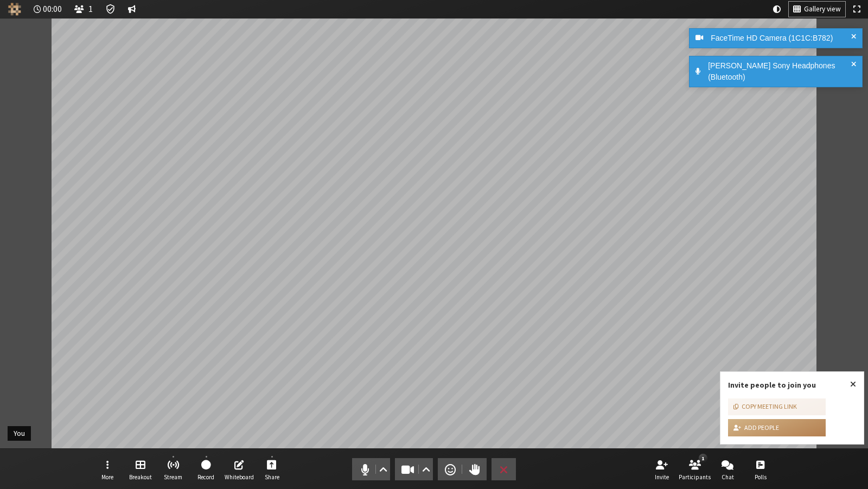 Image resolution: width=868 pixels, height=489 pixels. Describe the element at coordinates (662, 470) in the screenshot. I see `button: Invite participants (⌘+Shift+I)` at that location.